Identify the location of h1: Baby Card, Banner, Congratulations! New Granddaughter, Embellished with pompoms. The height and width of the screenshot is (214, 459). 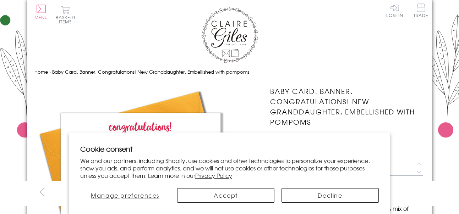
(347, 106).